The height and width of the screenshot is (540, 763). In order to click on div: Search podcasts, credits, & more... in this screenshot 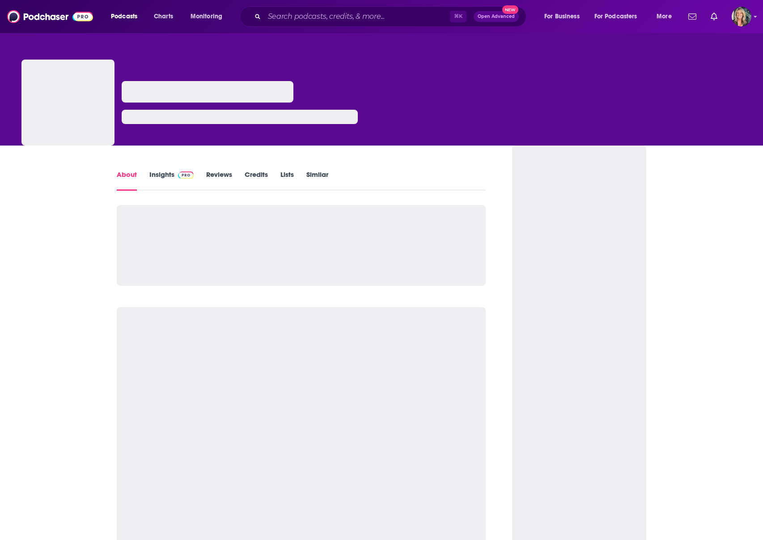, I will do `click(391, 17)`.